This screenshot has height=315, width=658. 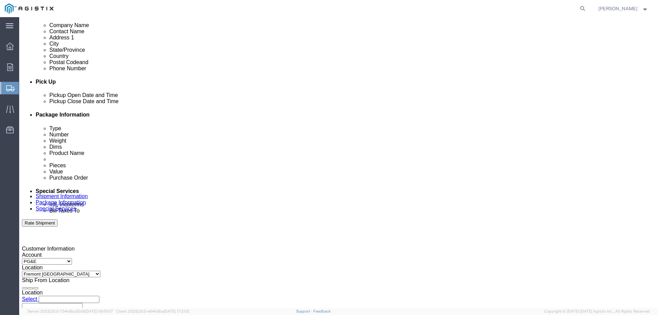 I want to click on a: Support, so click(x=305, y=311).